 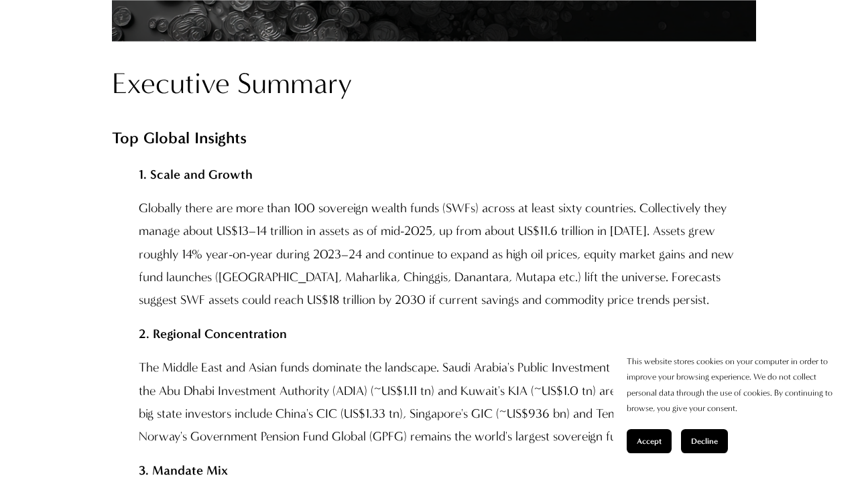 What do you see at coordinates (734, 403) in the screenshot?
I see `section: Cookie banner` at bounding box center [734, 403].